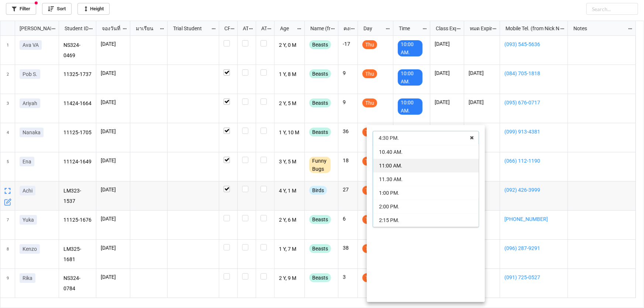 This screenshot has height=308, width=644. I want to click on span: 1:00 PM., so click(389, 193).